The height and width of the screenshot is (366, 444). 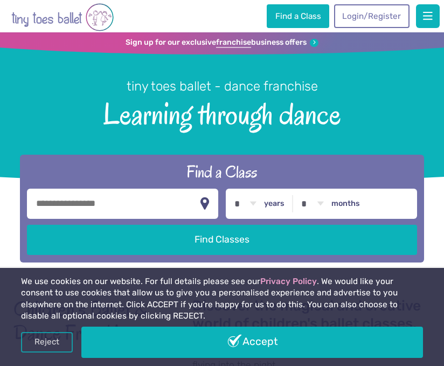 I want to click on p: We use cookies on our website. For full details please see our . We would like your consent to us..., so click(x=222, y=299).